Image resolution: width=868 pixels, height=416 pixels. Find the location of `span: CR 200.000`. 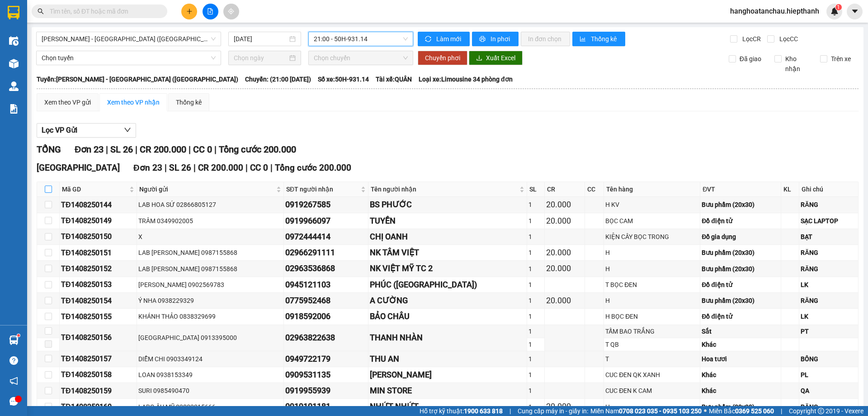

span: CR 200.000 is located at coordinates (163, 150).